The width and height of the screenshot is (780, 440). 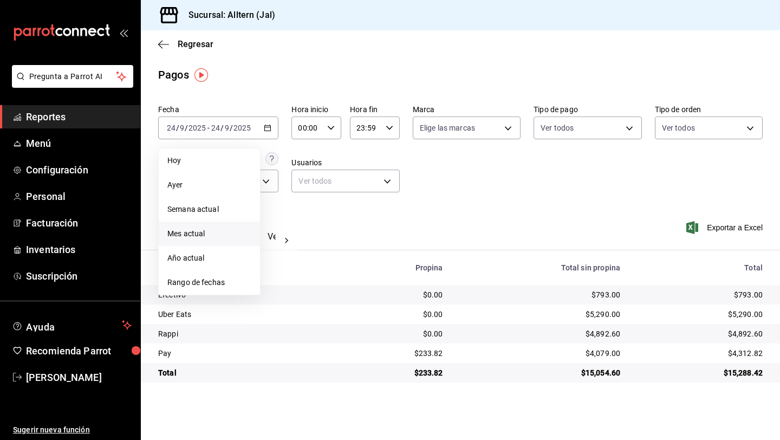 I want to click on div: $4,312.82, so click(x=699, y=353).